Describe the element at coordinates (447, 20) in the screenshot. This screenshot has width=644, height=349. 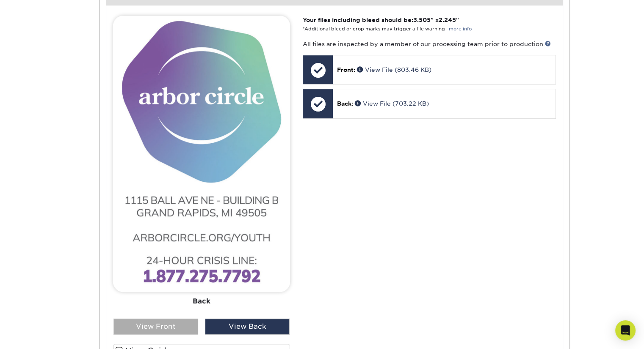
I see `span: 2.245` at that location.